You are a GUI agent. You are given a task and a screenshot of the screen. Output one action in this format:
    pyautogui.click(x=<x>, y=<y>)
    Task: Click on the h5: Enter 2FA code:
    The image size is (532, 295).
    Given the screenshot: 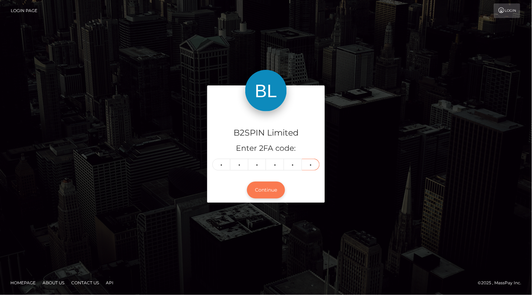 What is the action you would take?
    pyautogui.click(x=266, y=148)
    